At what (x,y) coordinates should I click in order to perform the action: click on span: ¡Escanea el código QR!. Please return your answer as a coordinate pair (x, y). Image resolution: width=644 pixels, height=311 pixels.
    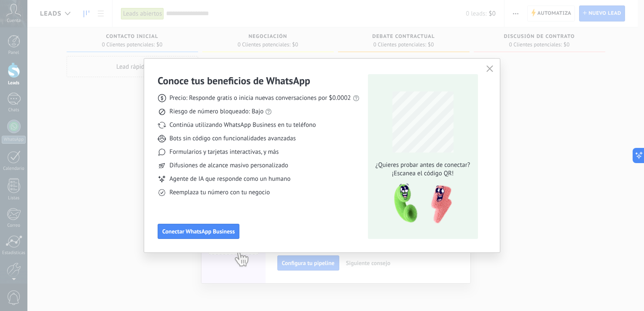
    Looking at the image, I should click on (423, 174).